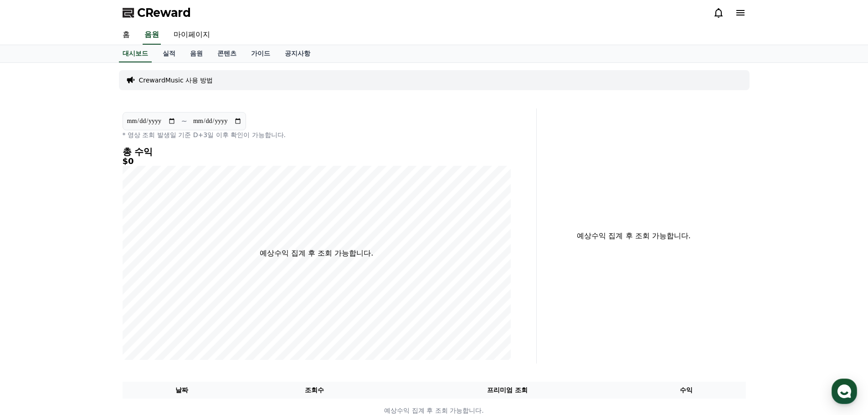  What do you see at coordinates (686, 390) in the screenshot?
I see `th: 수익` at bounding box center [686, 390].